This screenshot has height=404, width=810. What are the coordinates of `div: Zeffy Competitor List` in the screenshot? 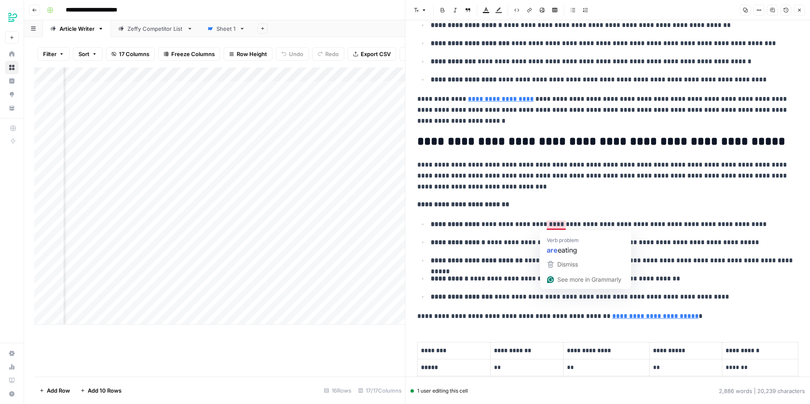 It's located at (155, 29).